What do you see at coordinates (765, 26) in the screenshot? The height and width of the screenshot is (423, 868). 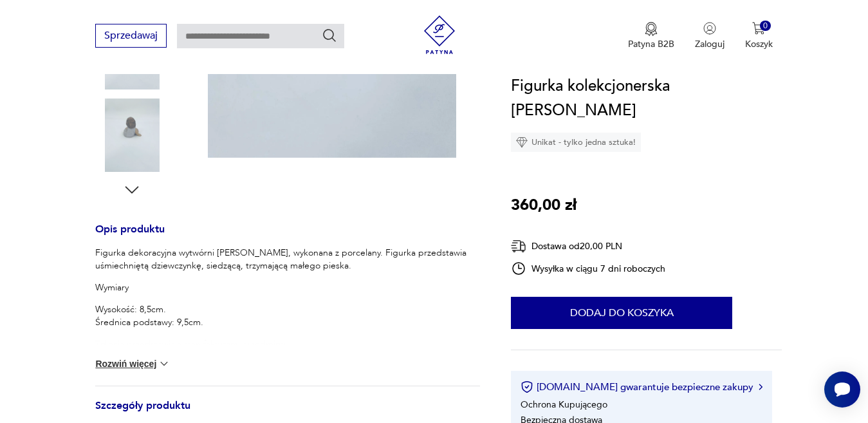 I see `div: 0` at bounding box center [765, 26].